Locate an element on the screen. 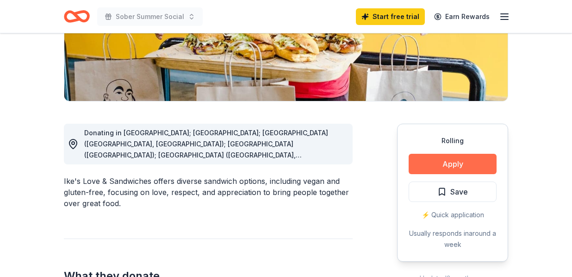 The height and width of the screenshot is (277, 572). span: Sober Summer Social is located at coordinates (150, 17).